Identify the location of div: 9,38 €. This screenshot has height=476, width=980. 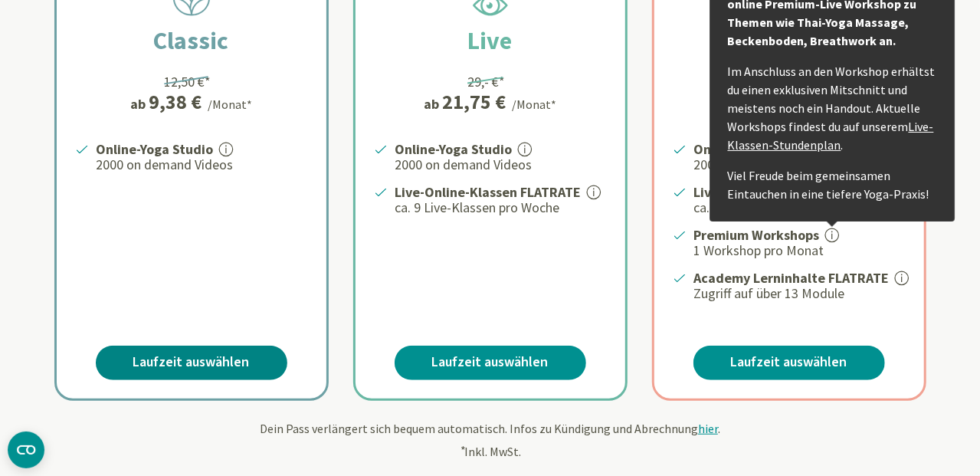
(175, 102).